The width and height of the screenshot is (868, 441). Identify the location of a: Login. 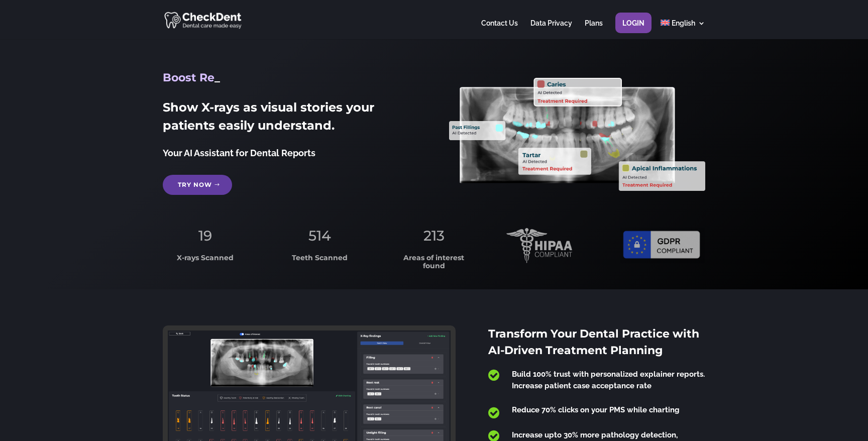
(633, 29).